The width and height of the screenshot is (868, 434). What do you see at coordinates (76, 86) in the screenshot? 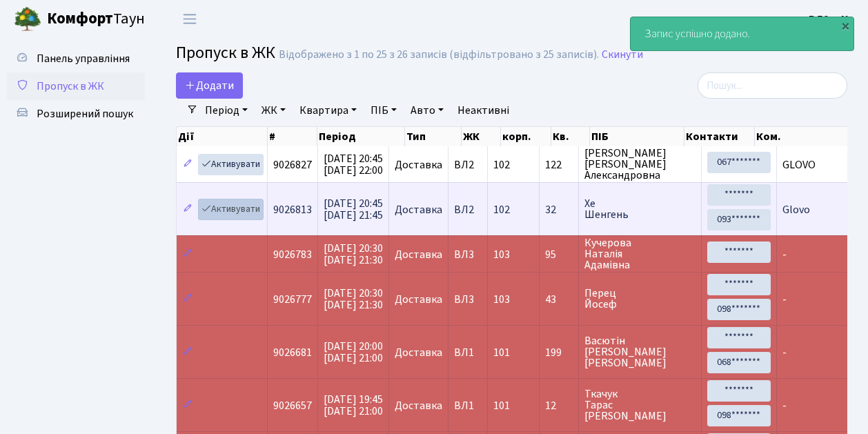
I see `a: Пропуск в ЖК` at bounding box center [76, 86].